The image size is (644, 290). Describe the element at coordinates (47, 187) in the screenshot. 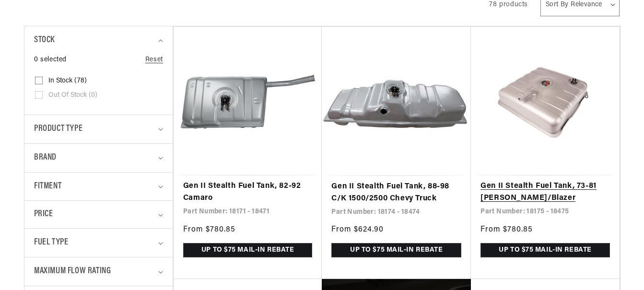

I see `span: Fitment` at that location.